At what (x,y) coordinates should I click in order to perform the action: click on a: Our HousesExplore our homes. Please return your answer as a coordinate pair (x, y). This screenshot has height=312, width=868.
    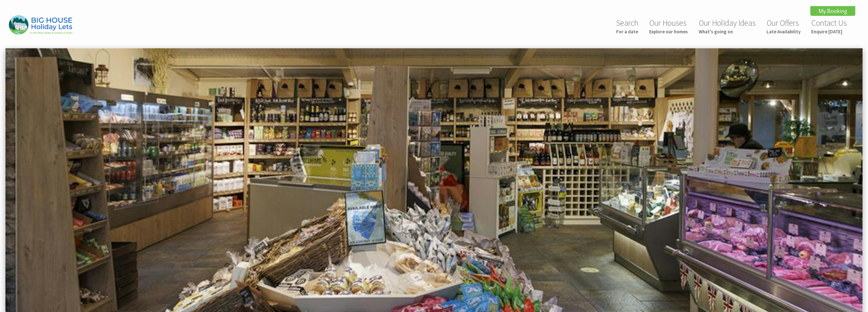
    Looking at the image, I should click on (669, 26).